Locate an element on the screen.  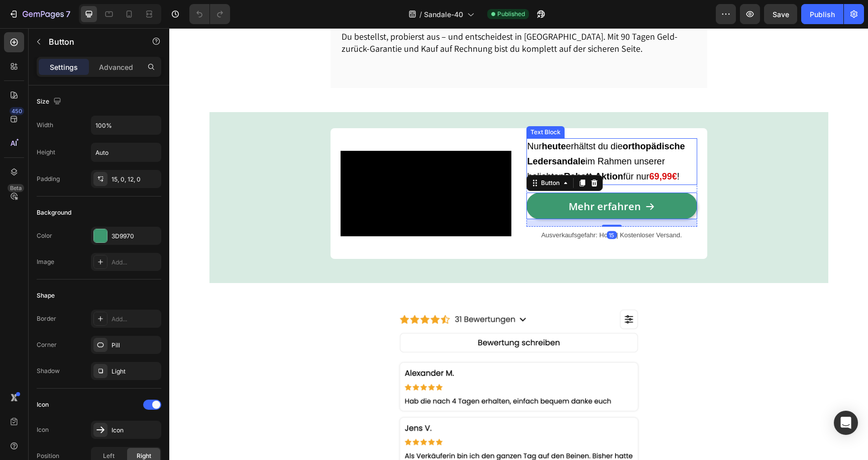
div: 15, 0, 12, 0 is located at coordinates (135, 180).